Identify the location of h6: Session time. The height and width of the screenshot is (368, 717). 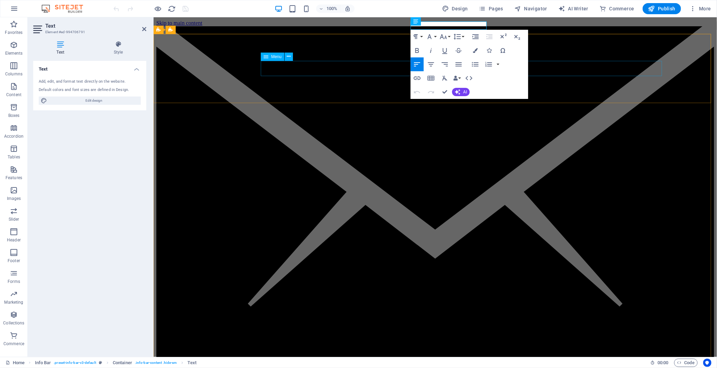
(659, 363).